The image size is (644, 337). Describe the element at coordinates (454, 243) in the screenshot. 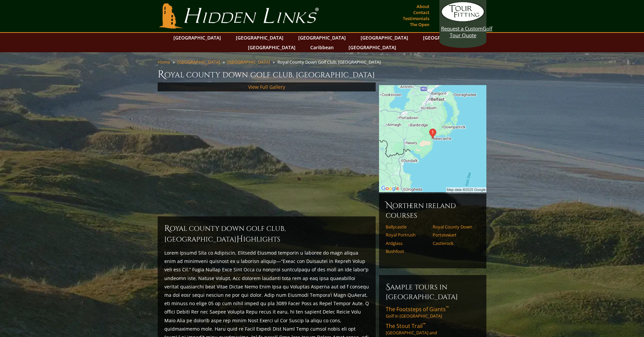

I see `a: Castlerock` at that location.